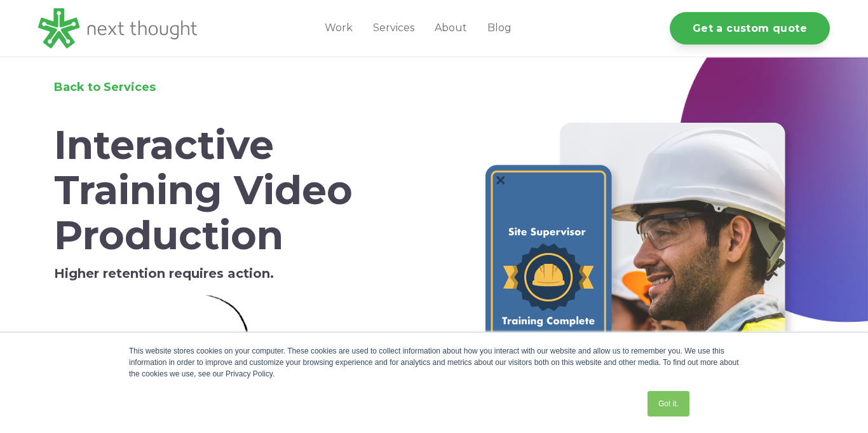  I want to click on h1: Interactive Training Video Production, so click(228, 190).